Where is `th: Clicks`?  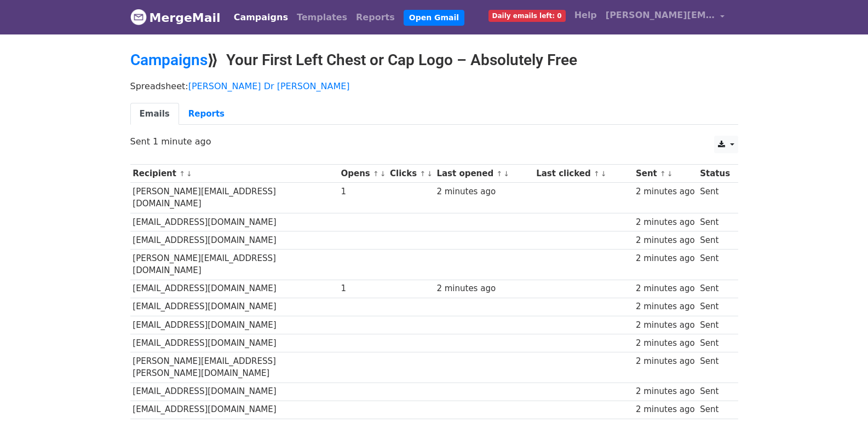 th: Clicks is located at coordinates (410, 173).